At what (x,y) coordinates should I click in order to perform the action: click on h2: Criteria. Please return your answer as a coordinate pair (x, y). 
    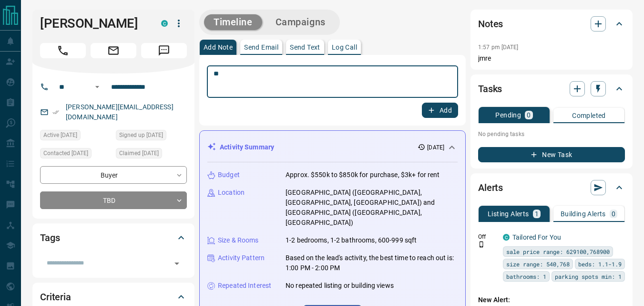
    Looking at the image, I should click on (55, 297).